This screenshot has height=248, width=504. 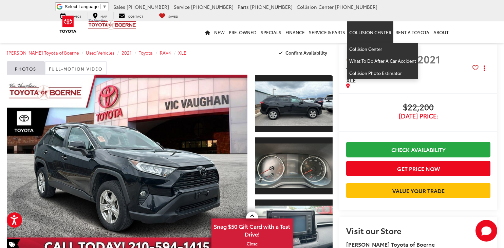 What do you see at coordinates (100, 53) in the screenshot?
I see `span: Used Vehicles` at bounding box center [100, 53].